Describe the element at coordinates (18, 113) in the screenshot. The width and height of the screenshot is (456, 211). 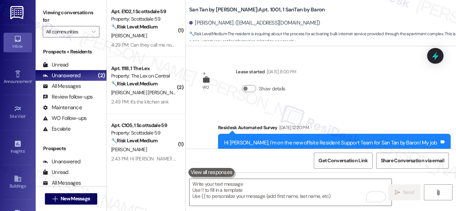
I see `a: Site Visit •` at that location.